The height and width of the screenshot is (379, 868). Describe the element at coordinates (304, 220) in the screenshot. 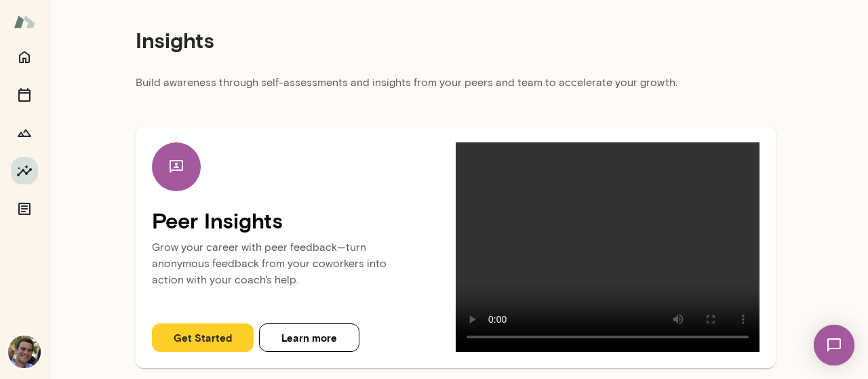

I see `h4: Peer Insights` at that location.